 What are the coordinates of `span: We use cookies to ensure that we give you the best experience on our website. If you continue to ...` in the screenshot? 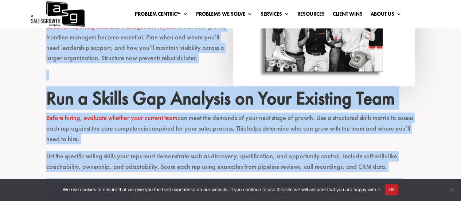 It's located at (222, 190).